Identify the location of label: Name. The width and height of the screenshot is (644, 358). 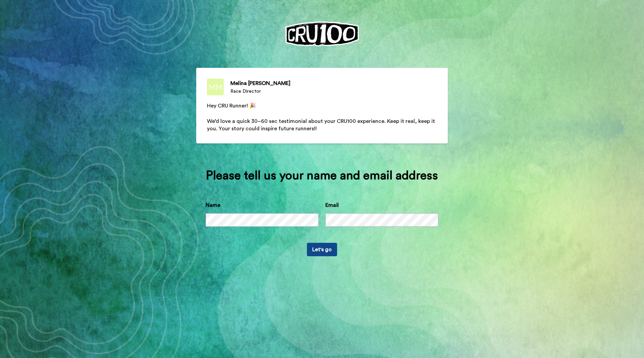
(213, 205).